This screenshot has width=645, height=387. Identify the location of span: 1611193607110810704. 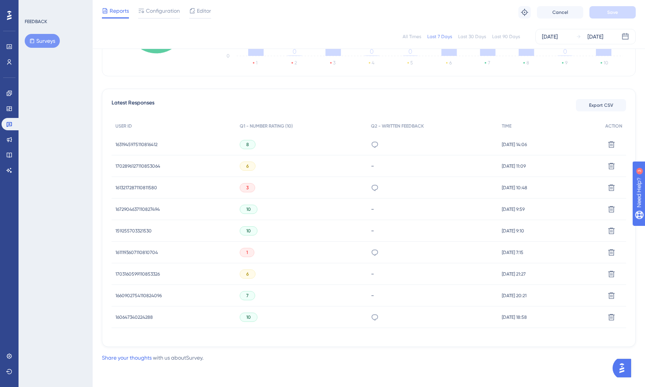
(137, 253).